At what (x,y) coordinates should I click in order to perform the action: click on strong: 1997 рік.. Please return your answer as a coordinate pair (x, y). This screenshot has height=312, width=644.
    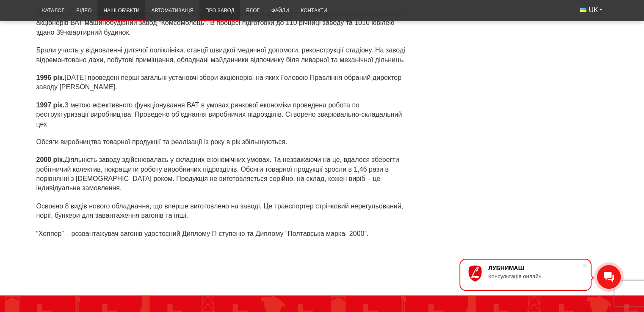
    Looking at the image, I should click on (50, 105).